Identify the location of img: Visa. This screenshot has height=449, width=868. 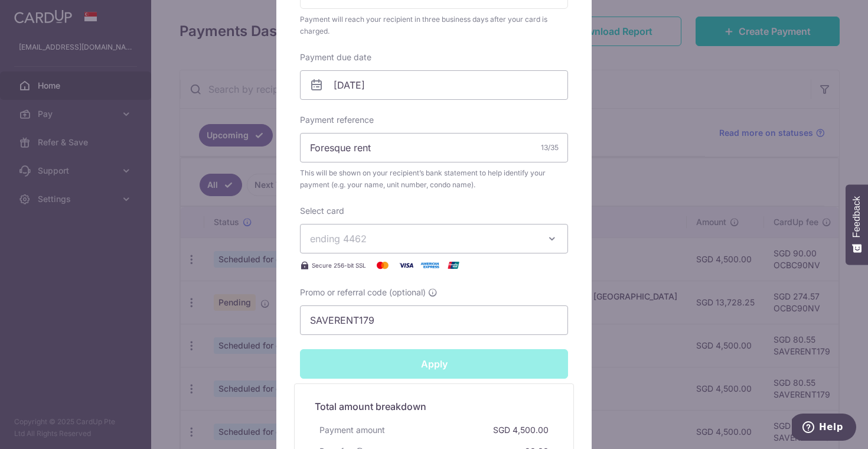
(406, 266).